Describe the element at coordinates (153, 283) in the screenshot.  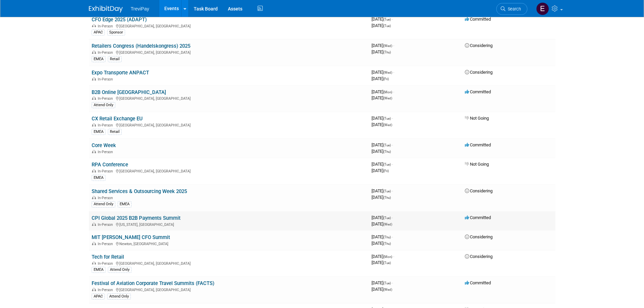
I see `a: Festival of Aviation Corporate Travel Summits (FACTS)` at that location.